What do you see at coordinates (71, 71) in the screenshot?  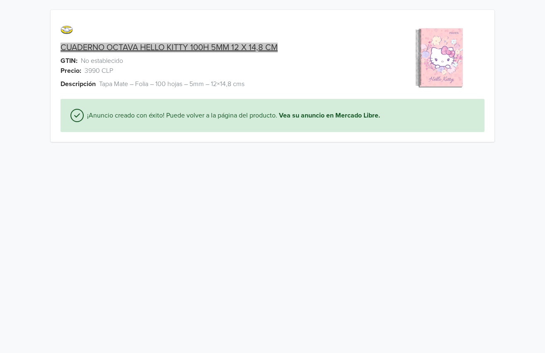 I see `span: Precio:` at bounding box center [71, 71].